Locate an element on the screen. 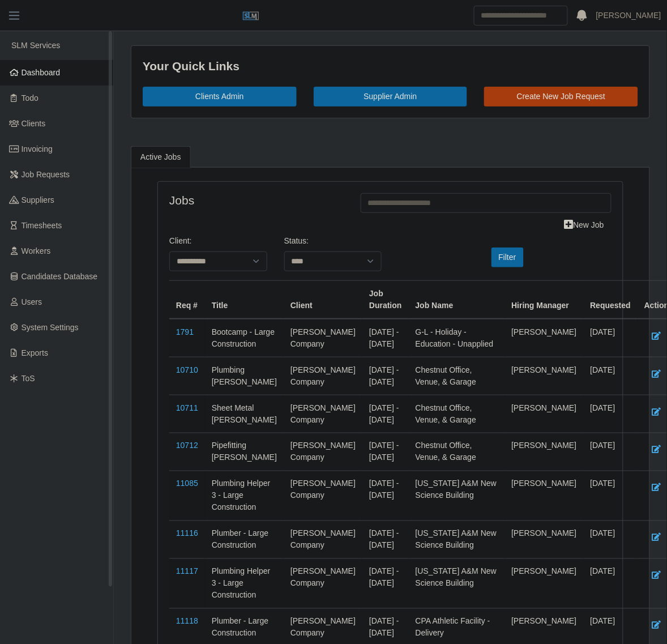  span: Invoicing is located at coordinates (37, 150).